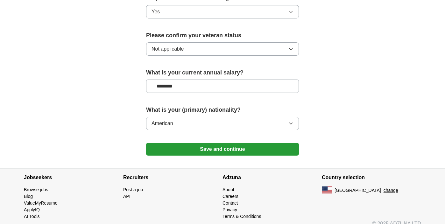 This screenshot has width=445, height=224. What do you see at coordinates (28, 197) in the screenshot?
I see `a: Blog` at bounding box center [28, 197].